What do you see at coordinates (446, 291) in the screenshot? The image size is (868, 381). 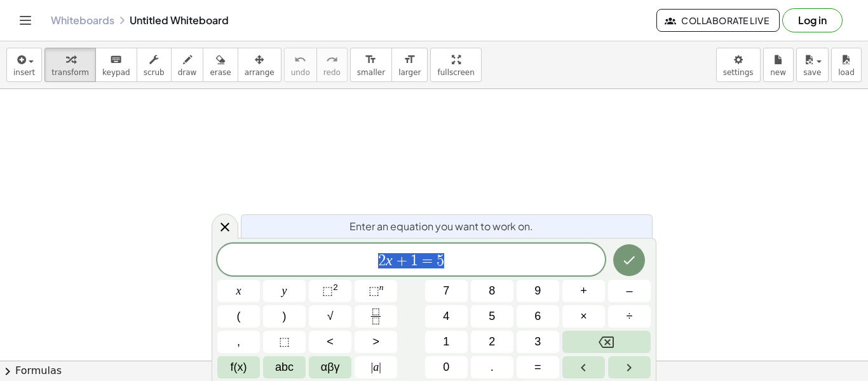 I see `button: 7` at bounding box center [446, 291].